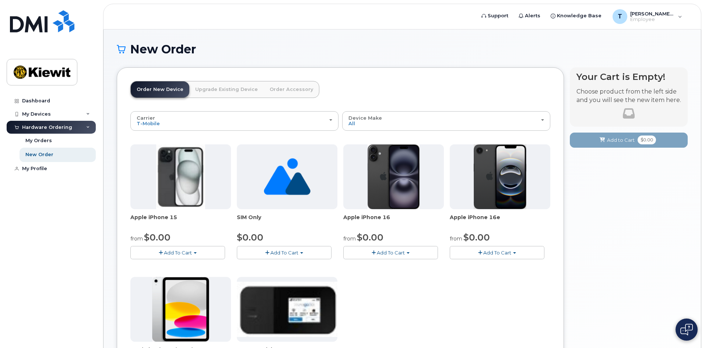 The height and width of the screenshot is (348, 705). Describe the element at coordinates (180, 221) in the screenshot. I see `div: Apple iPhone 15` at that location.